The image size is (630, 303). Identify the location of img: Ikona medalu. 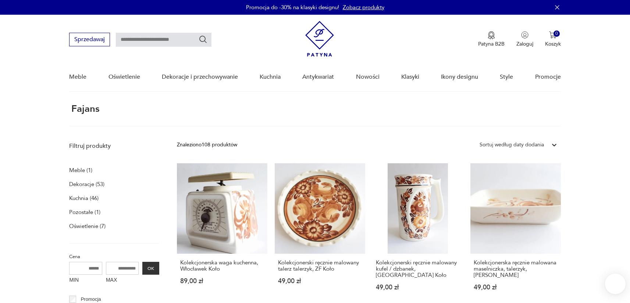
(491, 35).